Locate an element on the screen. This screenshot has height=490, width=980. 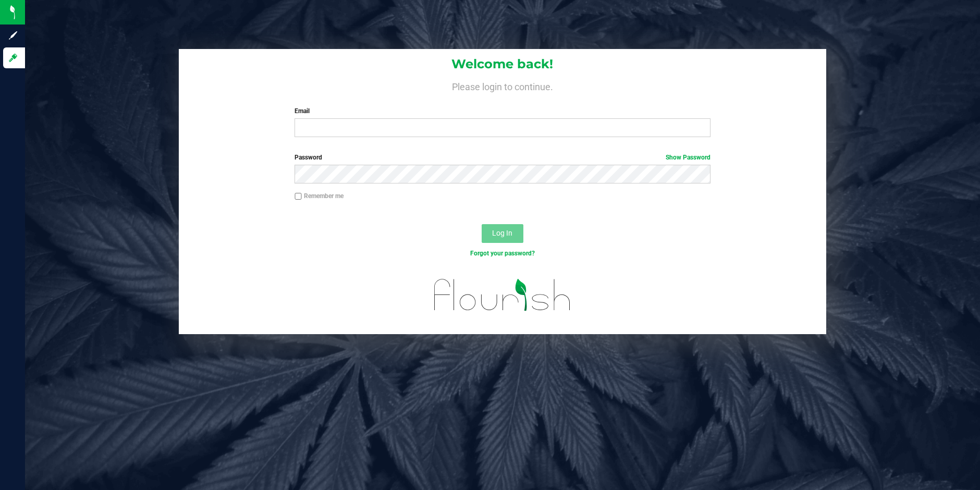
label: Email is located at coordinates (502, 111).